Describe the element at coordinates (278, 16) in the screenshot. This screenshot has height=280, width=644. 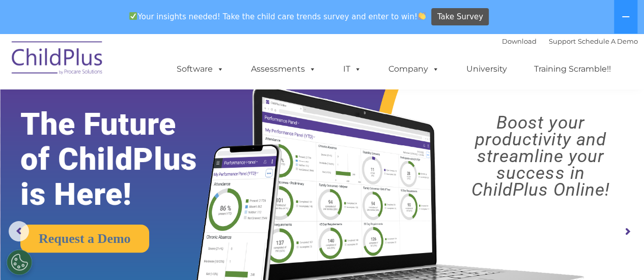
I see `span: Your insights needed! Take the child care trends survey and enter to win!` at that location.